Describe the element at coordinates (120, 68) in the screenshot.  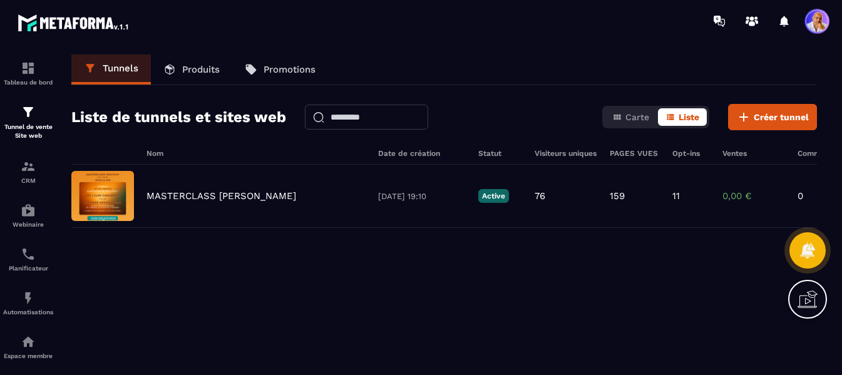
I see `p: Tunnels` at that location.